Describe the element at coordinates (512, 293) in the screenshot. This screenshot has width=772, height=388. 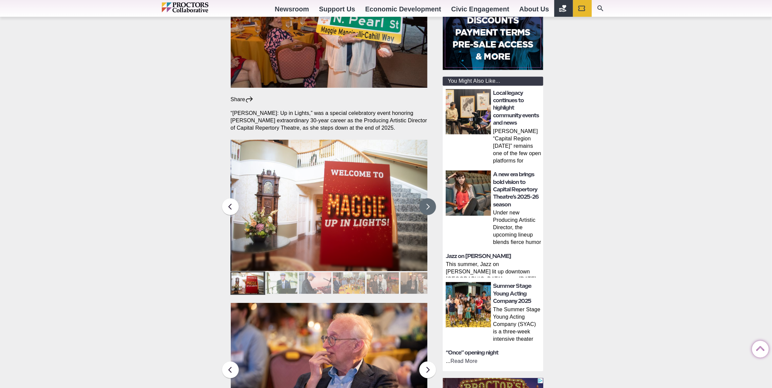
I see `a: Summer Stage Young Acting Company 2025` at that location.